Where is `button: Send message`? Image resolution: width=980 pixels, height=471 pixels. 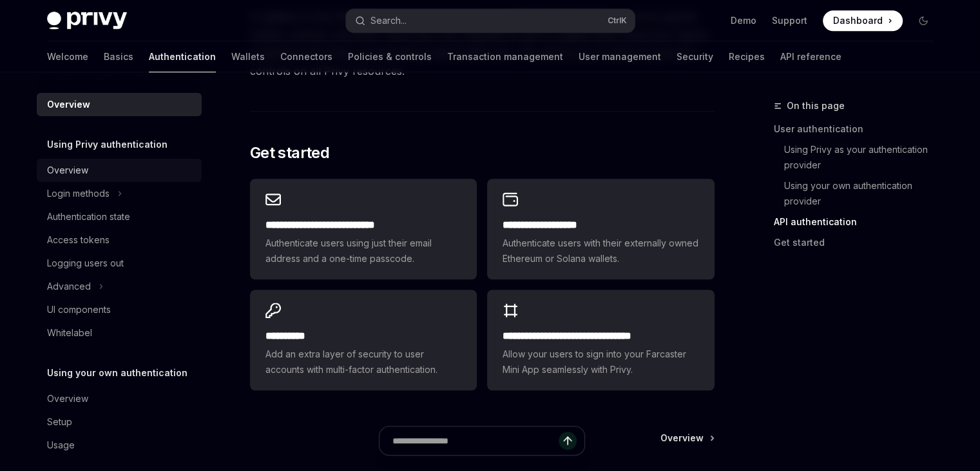 button: Send message is located at coordinates (568, 440).